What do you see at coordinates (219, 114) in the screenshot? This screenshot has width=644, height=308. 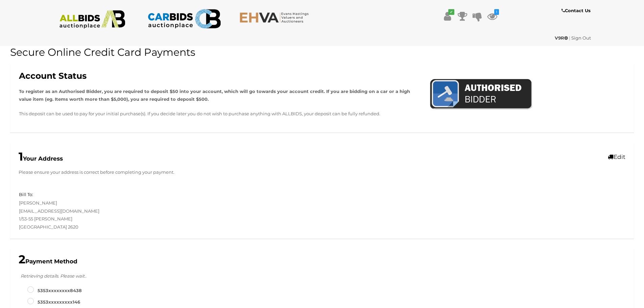 I see `p: This deposit can be used to pay for your initial purchase(s). If you decide later you do not wish...` at bounding box center [219, 114].